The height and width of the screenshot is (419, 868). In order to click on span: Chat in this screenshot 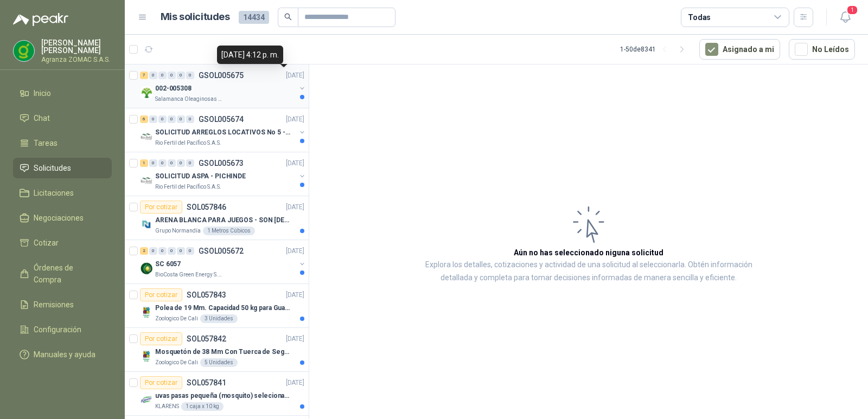, I will do `click(42, 118)`.